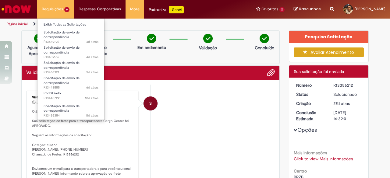 The width and height of the screenshot is (390, 178). What do you see at coordinates (347, 85) in the screenshot?
I see `div: R13356212` at bounding box center [347, 85].